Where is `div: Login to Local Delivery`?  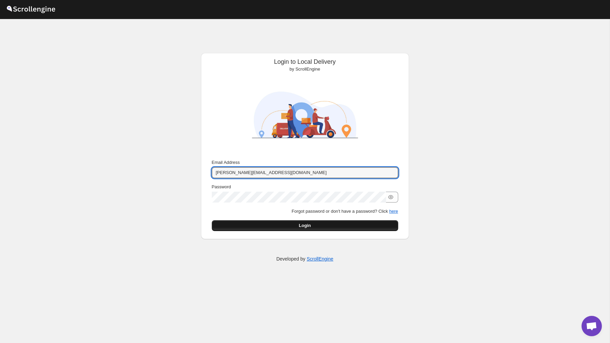
div: Login to Local Delivery is located at coordinates (305, 65).